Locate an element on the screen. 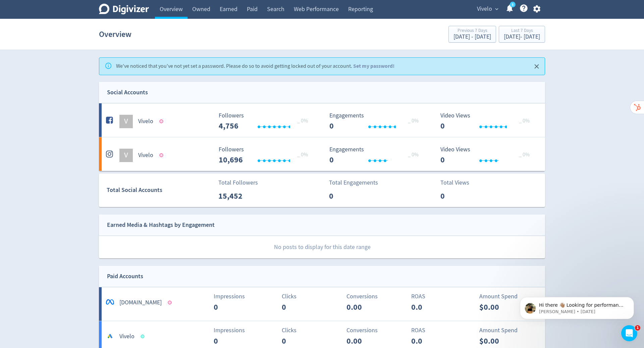 The width and height of the screenshot is (644, 348). p: Message from Hugo, sent 1d ago is located at coordinates (73, 29).